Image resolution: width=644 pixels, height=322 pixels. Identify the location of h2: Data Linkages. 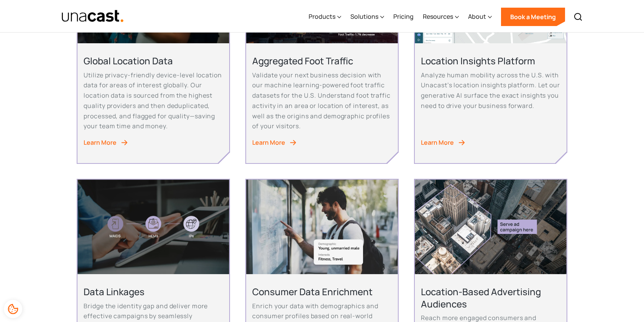
(153, 292).